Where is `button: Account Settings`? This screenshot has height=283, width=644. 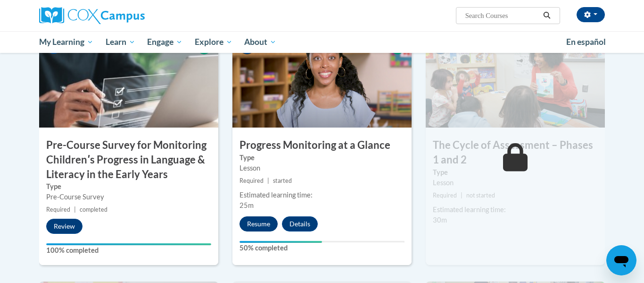
button: Account Settings is located at coordinates (591, 14).